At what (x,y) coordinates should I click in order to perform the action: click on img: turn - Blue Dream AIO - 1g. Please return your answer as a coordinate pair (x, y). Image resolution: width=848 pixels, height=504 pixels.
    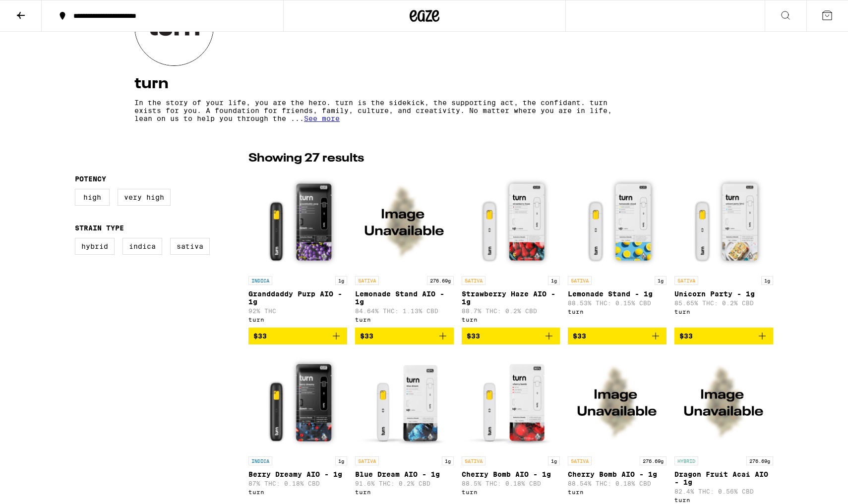
    Looking at the image, I should click on (404, 401).